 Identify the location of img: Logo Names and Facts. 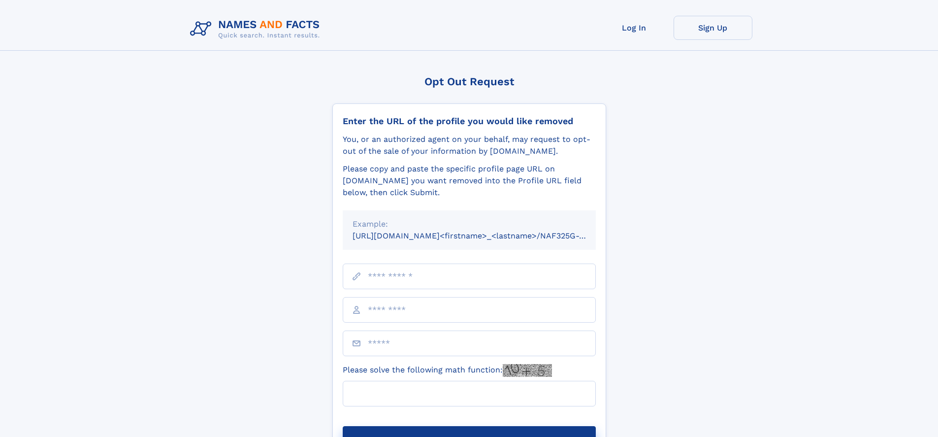
(257, 29).